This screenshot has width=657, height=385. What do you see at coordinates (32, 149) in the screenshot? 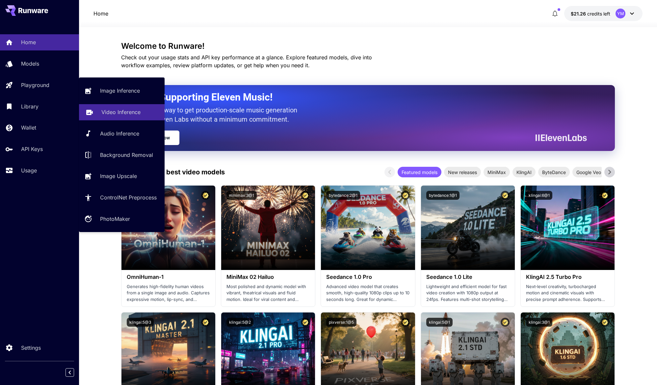
I see `p: API Keys` at bounding box center [32, 149].